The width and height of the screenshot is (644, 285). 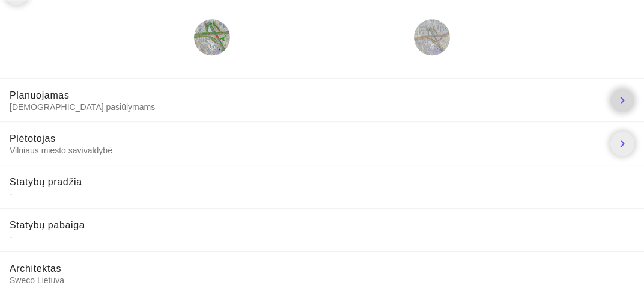 What do you see at coordinates (32, 138) in the screenshot?
I see `span: Plėtotojas` at bounding box center [32, 138].